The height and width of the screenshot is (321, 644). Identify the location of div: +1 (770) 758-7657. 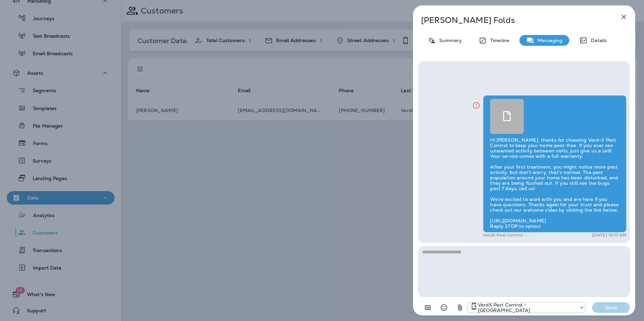
(526, 308).